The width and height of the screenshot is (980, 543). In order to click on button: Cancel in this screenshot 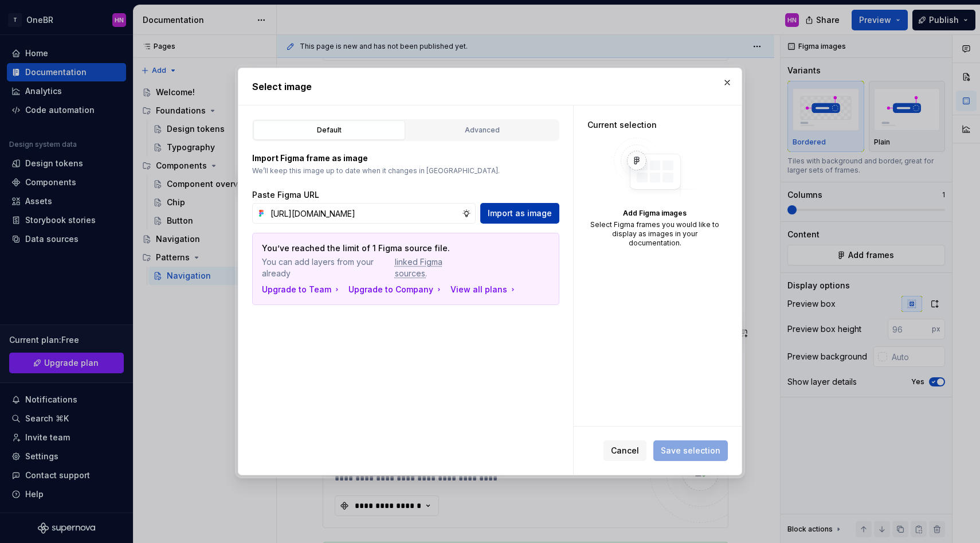, I will do `click(625, 451)`.